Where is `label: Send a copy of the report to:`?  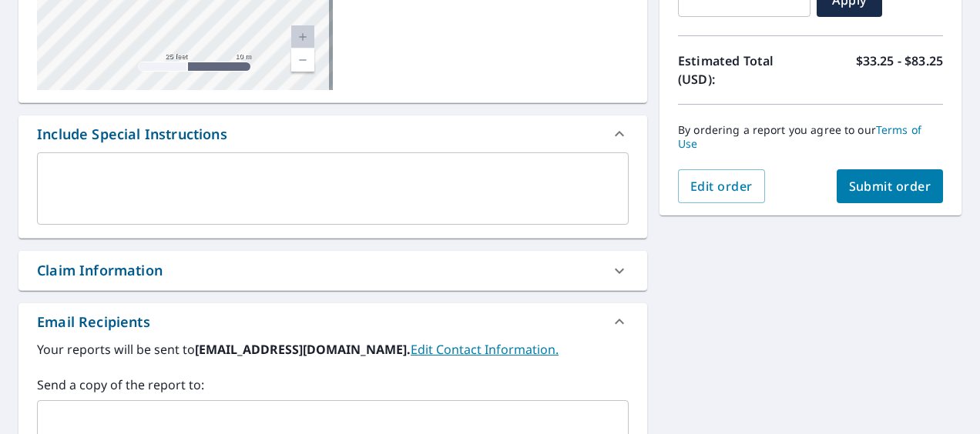
label: Send a copy of the report to: is located at coordinates (333, 385).